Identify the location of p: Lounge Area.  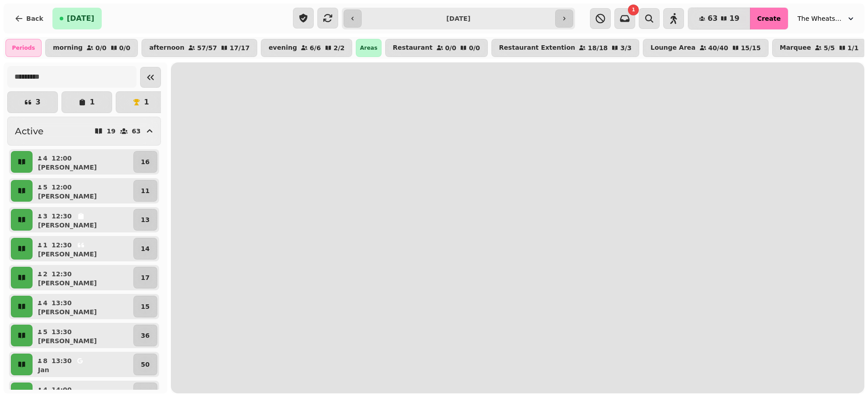
(673, 48).